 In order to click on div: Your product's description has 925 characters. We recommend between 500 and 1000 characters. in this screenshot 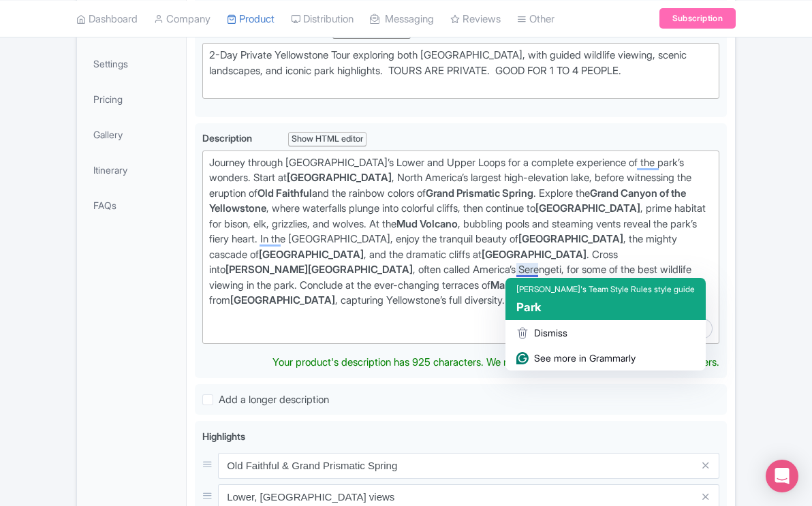, I will do `click(496, 363)`.